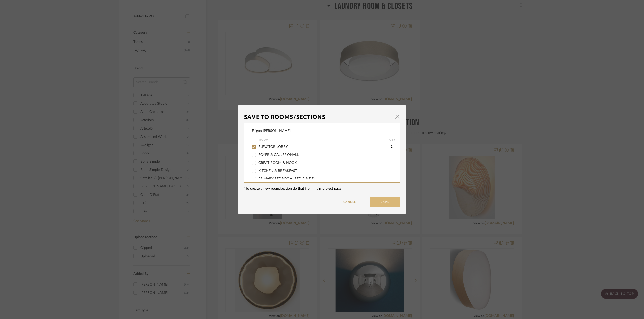 The width and height of the screenshot is (644, 319). What do you see at coordinates (397, 117) in the screenshot?
I see `button: Close` at bounding box center [397, 117].